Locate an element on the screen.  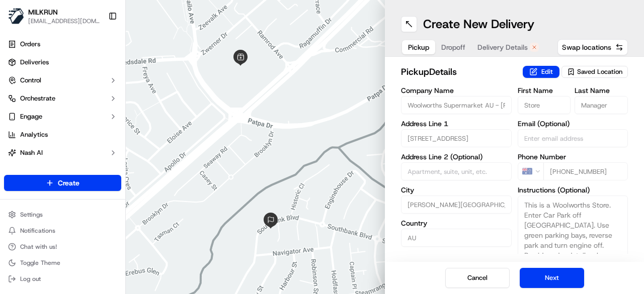
button: Chat with us! is located at coordinates (62, 247).